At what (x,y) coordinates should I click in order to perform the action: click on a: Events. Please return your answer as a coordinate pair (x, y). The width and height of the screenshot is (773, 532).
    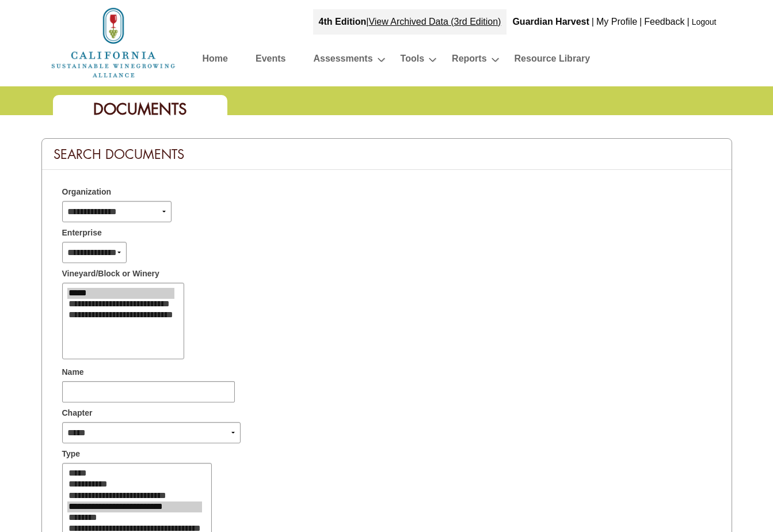
    Looking at the image, I should click on (271, 60).